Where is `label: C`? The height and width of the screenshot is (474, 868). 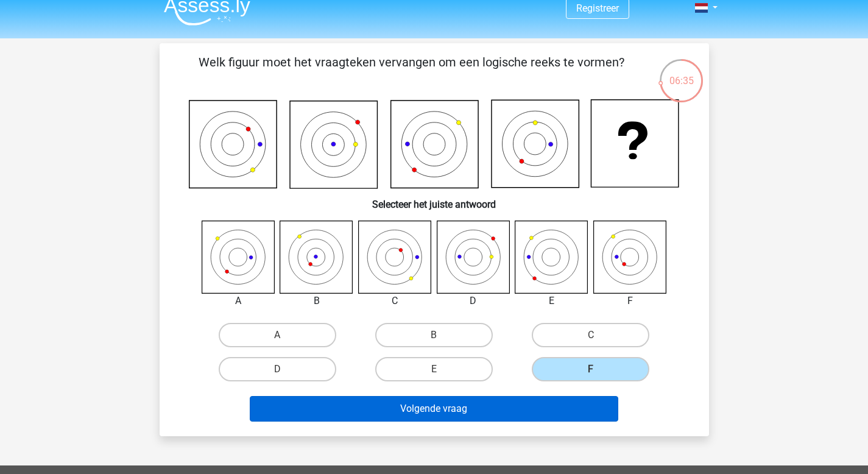 label: C is located at coordinates (590, 335).